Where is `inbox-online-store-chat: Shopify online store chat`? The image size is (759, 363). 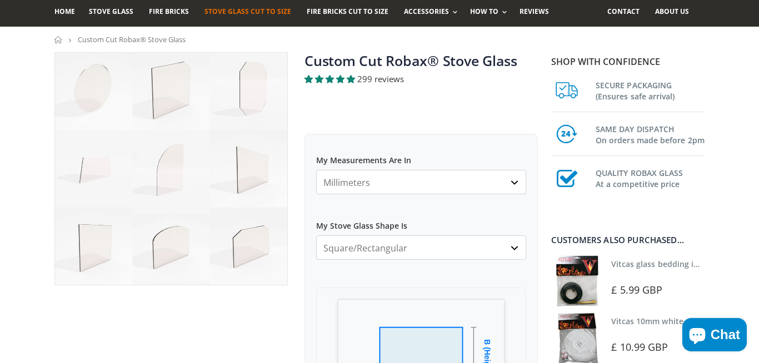
inbox-online-store-chat: Shopify online store chat is located at coordinates (715, 336).